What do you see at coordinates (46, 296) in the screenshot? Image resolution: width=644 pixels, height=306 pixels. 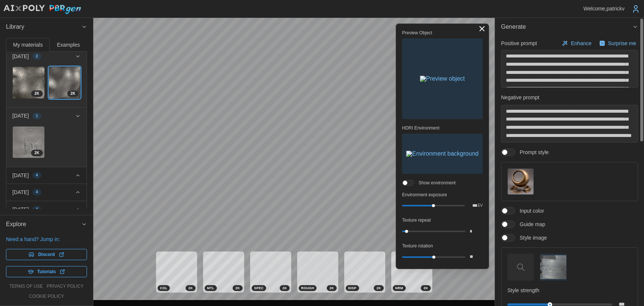 I see `a: cookie policy` at bounding box center [46, 296].